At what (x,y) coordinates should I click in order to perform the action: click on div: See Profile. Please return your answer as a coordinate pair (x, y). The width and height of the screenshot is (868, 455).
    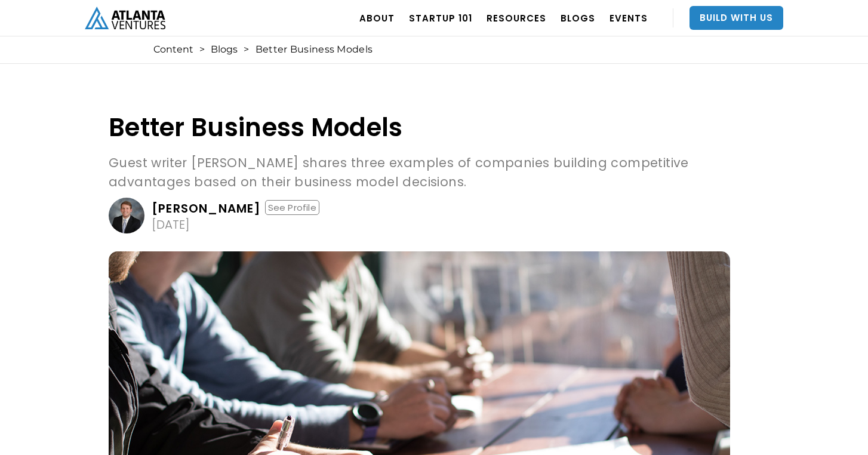
    Looking at the image, I should click on (292, 207).